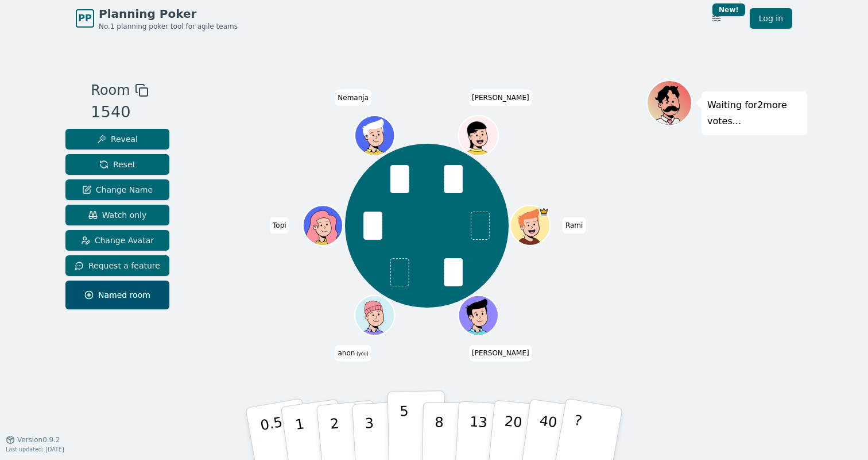 This screenshot has height=460, width=868. Describe the element at coordinates (771, 18) in the screenshot. I see `a: Log in` at that location.